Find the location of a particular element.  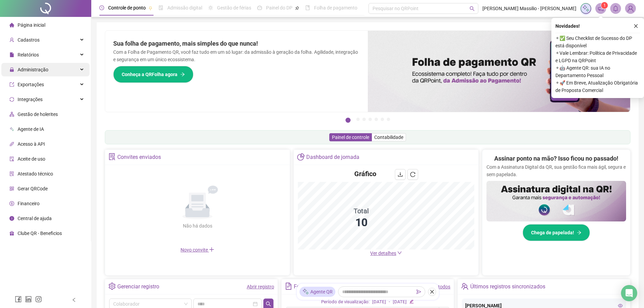

span: Chega de papelada! is located at coordinates (552, 233).